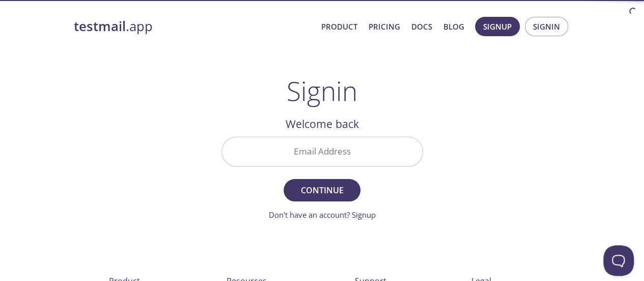  What do you see at coordinates (100, 26) in the screenshot?
I see `strong: testmail` at bounding box center [100, 26].